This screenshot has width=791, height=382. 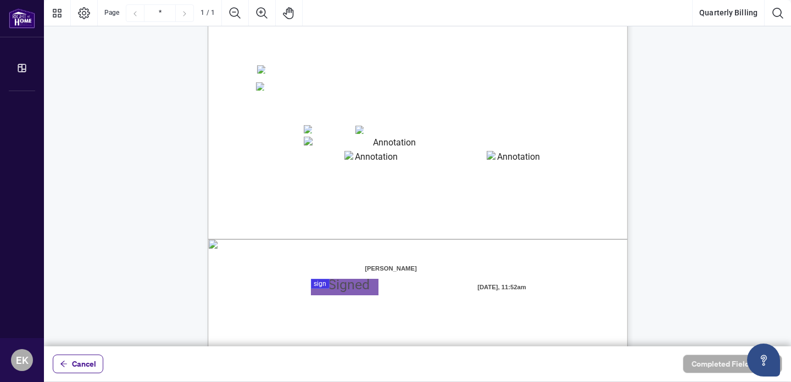 What do you see at coordinates (22, 18) in the screenshot?
I see `img: logo` at bounding box center [22, 18].